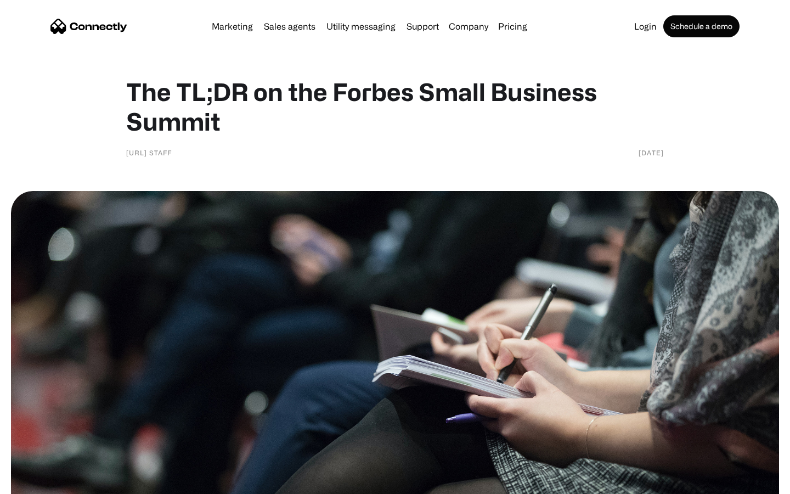  Describe the element at coordinates (701, 26) in the screenshot. I see `a: Schedule a demo` at that location.